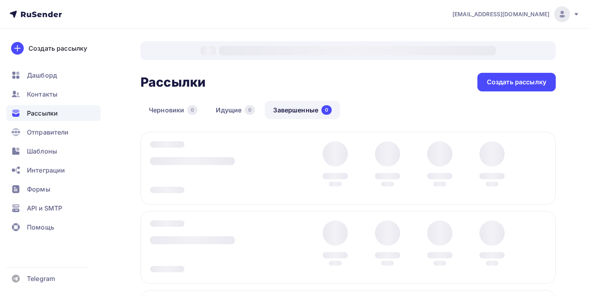 This screenshot has height=296, width=589. What do you see at coordinates (53, 75) in the screenshot?
I see `a: Дашборд` at bounding box center [53, 75].